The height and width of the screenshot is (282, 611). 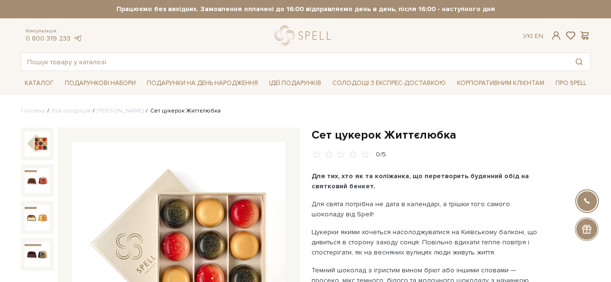 I want to click on strong: Працюємо без вихідних. Замовлення оплачені до 16:00 відправляємо день в день, після 16:00 - насту..., so click(x=306, y=9).